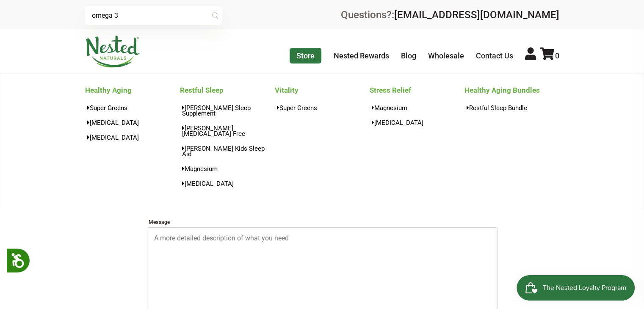 The height and width of the screenshot is (309, 644). What do you see at coordinates (512, 90) in the screenshot?
I see `a: Healthy Aging Bundles` at bounding box center [512, 90].